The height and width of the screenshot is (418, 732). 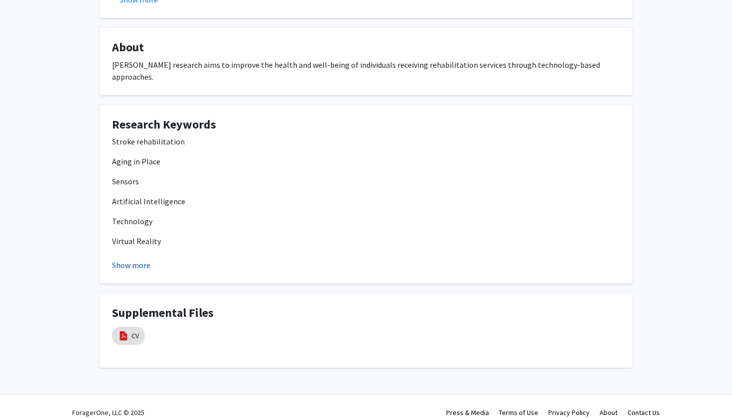 I want to click on a: CV, so click(x=135, y=335).